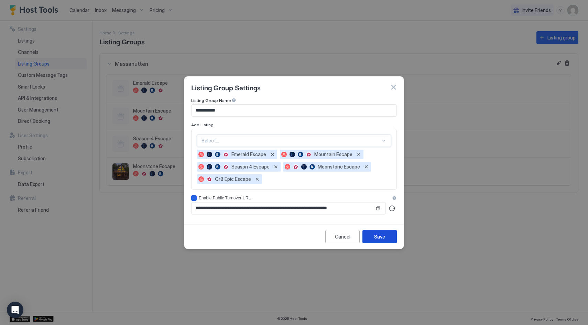 The width and height of the screenshot is (588, 325). What do you see at coordinates (392, 209) in the screenshot?
I see `button: Generate turnover URL` at bounding box center [392, 209].